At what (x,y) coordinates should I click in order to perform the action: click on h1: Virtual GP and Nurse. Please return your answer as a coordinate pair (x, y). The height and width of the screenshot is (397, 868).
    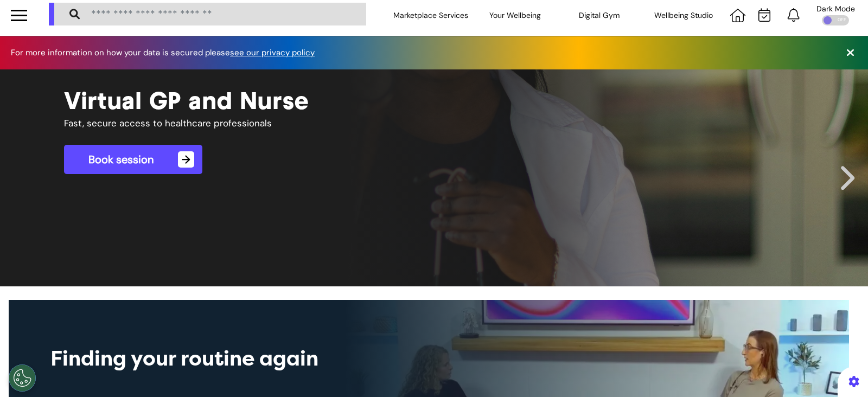
    Looking at the image, I should click on (434, 100).